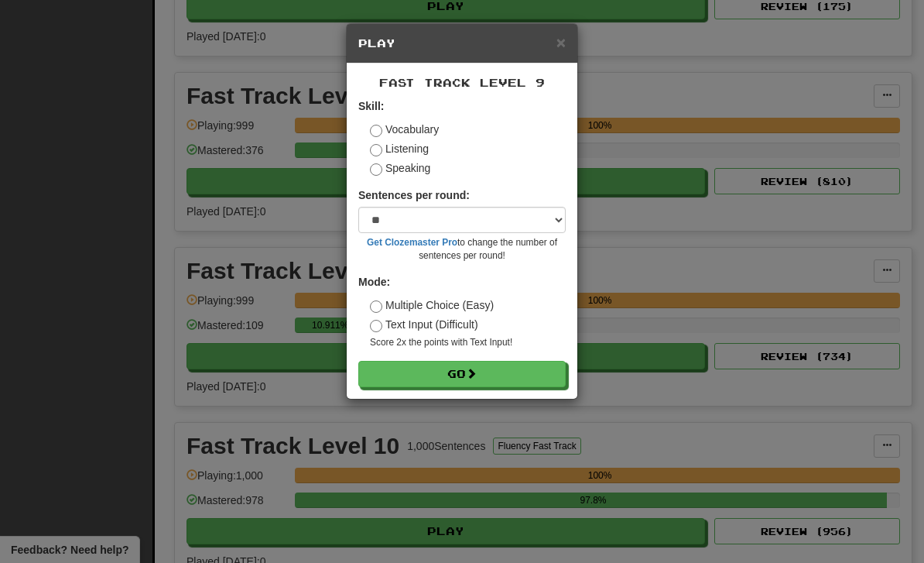 The width and height of the screenshot is (924, 563). I want to click on h5: Play, so click(462, 44).